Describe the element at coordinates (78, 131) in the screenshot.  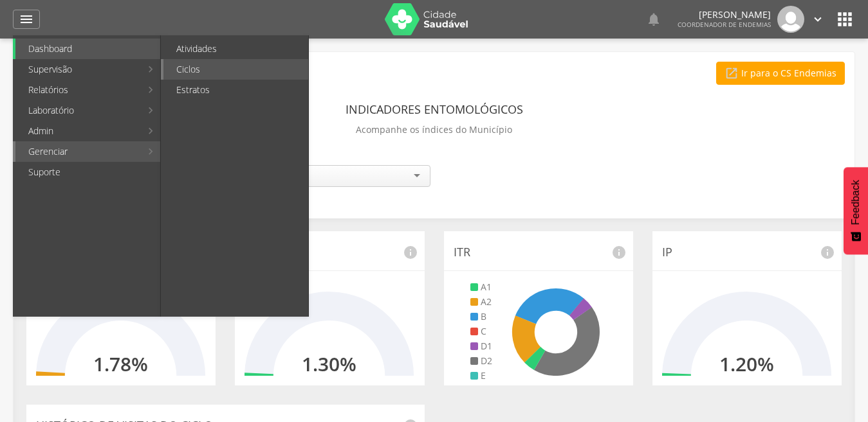
I see `a: Admin` at that location.